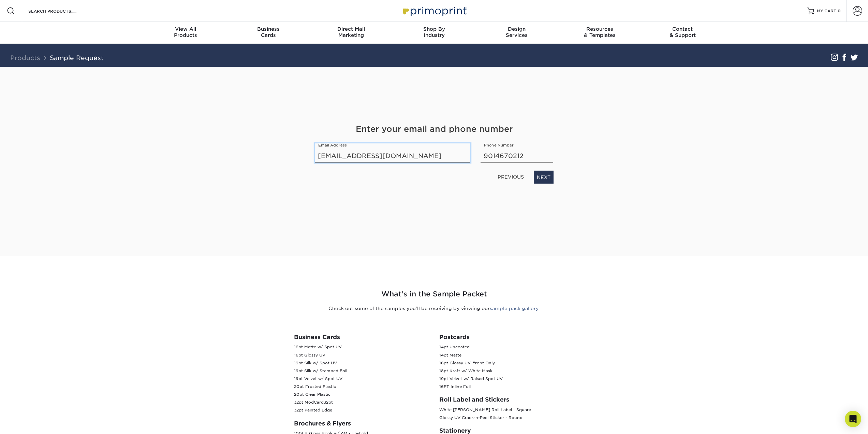 The image size is (868, 434). What do you see at coordinates (434, 10) in the screenshot?
I see `img: Primoprint` at bounding box center [434, 10].